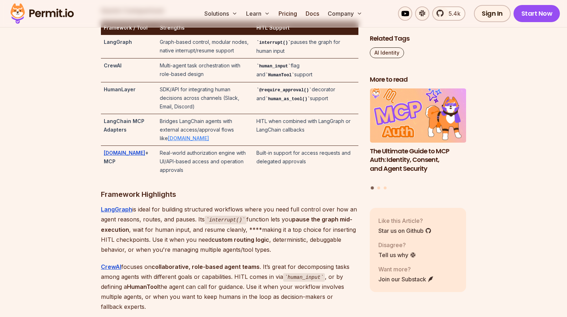 Image resolution: width=567 pixels, height=317 pixels. Describe the element at coordinates (492, 14) in the screenshot. I see `a: Sign In` at that location.